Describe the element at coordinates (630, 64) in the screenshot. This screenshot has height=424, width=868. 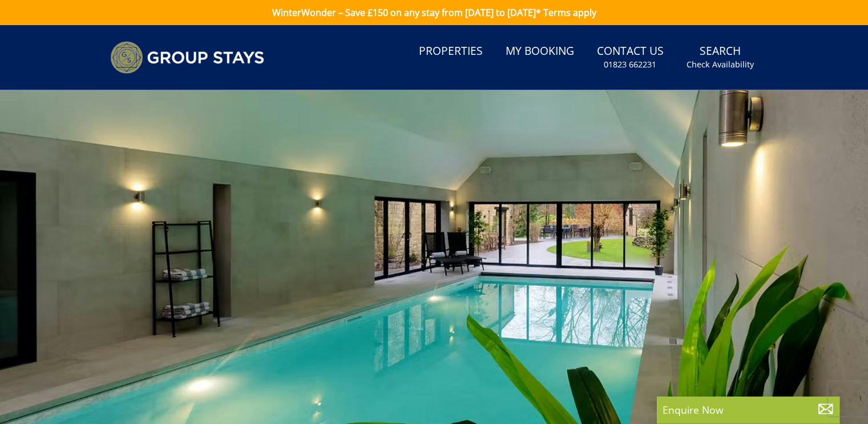
I see `small: 01823 662231` at that location.